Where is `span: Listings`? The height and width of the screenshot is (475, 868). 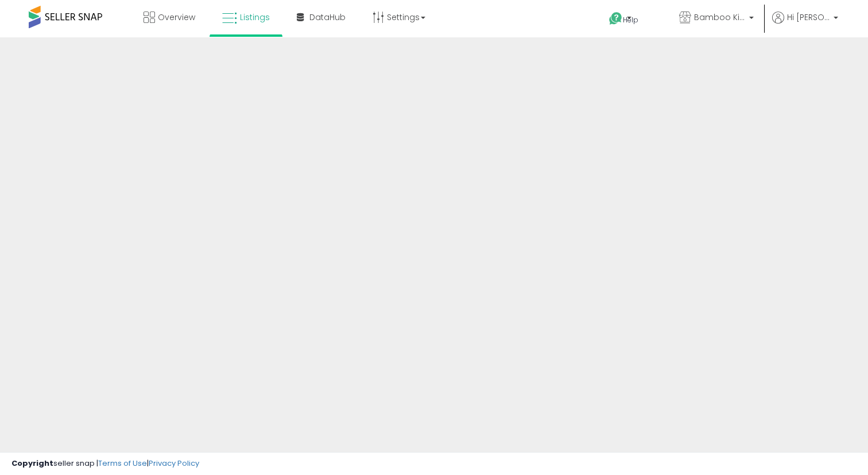 span: Listings is located at coordinates (255, 17).